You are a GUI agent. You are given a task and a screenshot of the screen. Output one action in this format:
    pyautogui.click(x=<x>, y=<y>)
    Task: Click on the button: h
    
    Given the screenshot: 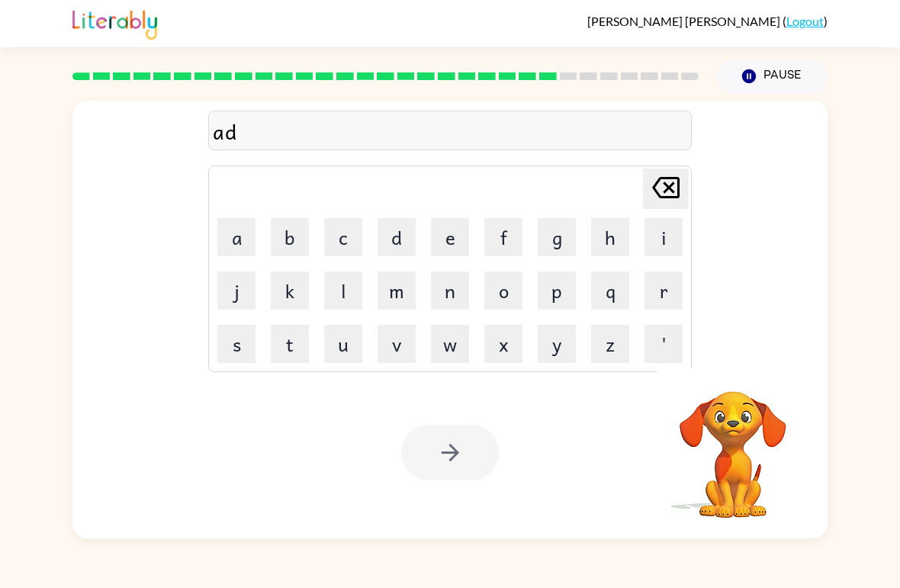 What is the action you would take?
    pyautogui.click(x=610, y=237)
    